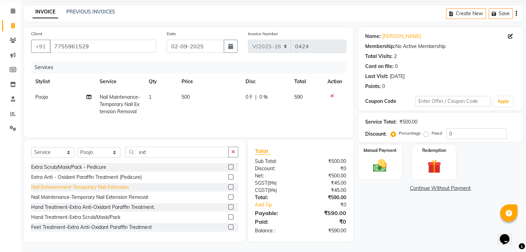  Describe the element at coordinates (453, 101) in the screenshot. I see `input: Enter Offer / Coupon Code` at that location.